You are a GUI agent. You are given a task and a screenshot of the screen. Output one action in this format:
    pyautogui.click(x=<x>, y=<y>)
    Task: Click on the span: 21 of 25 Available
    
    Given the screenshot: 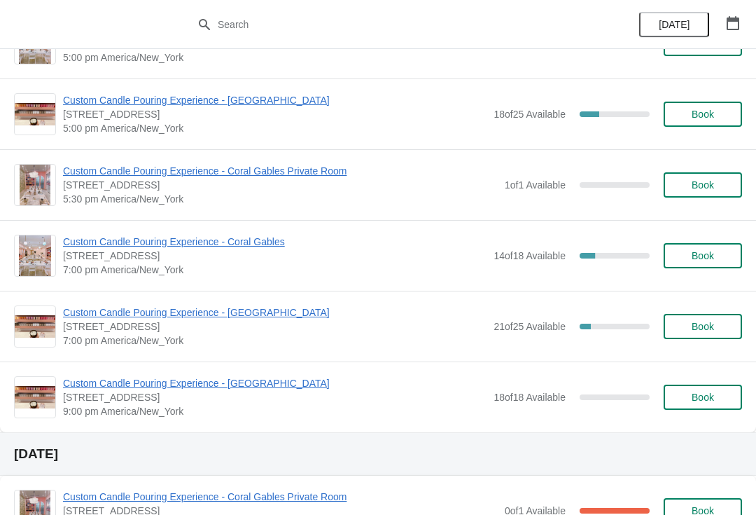 What is the action you would take?
    pyautogui.click(x=530, y=326)
    